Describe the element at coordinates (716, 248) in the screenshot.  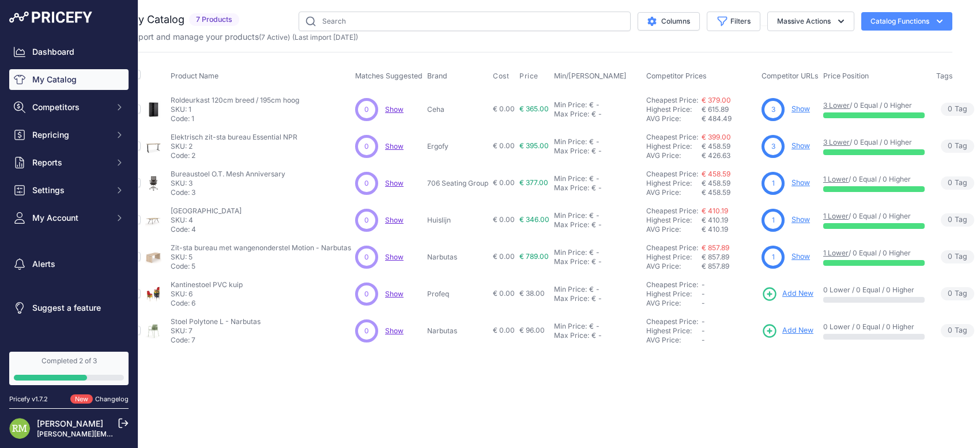
I see `a: € 857.89` at that location.